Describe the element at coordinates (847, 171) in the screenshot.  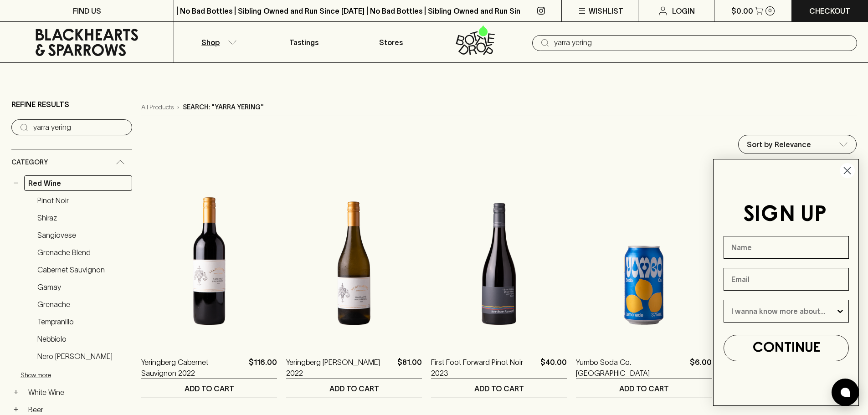
I see `button: Close dialog` at that location.